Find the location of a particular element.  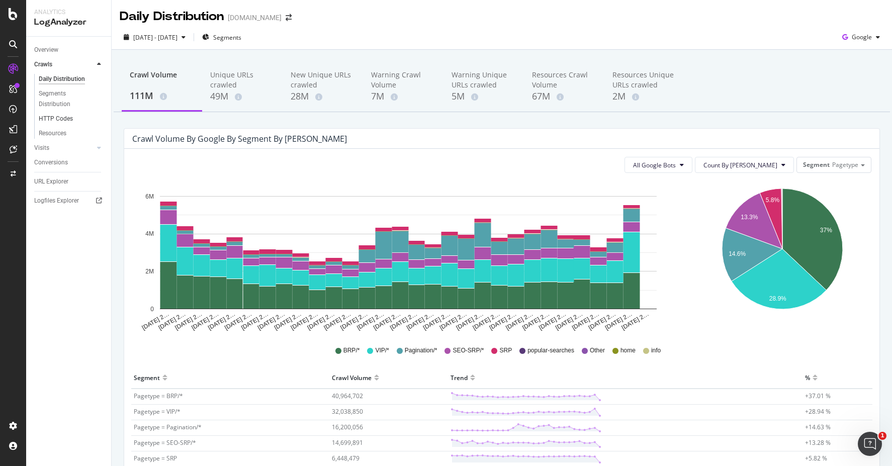

span: +5.82 % is located at coordinates (816, 458).